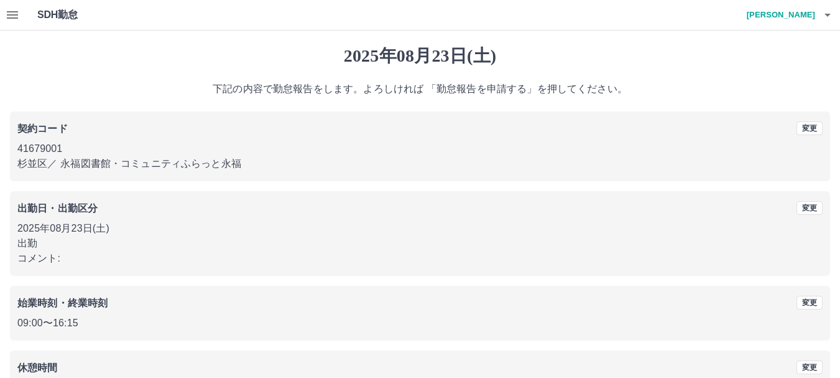 The image size is (840, 378). I want to click on b: 出勤日・出勤区分, so click(57, 208).